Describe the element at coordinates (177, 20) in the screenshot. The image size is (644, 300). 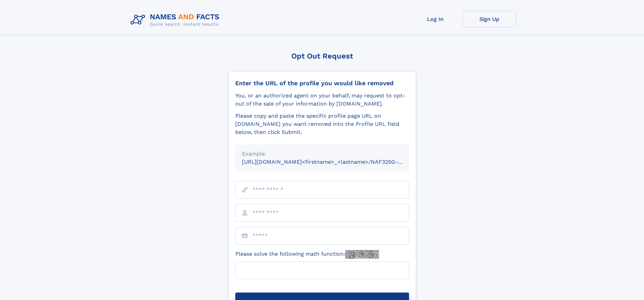
I see `img: Logo Names and Facts` at that location.